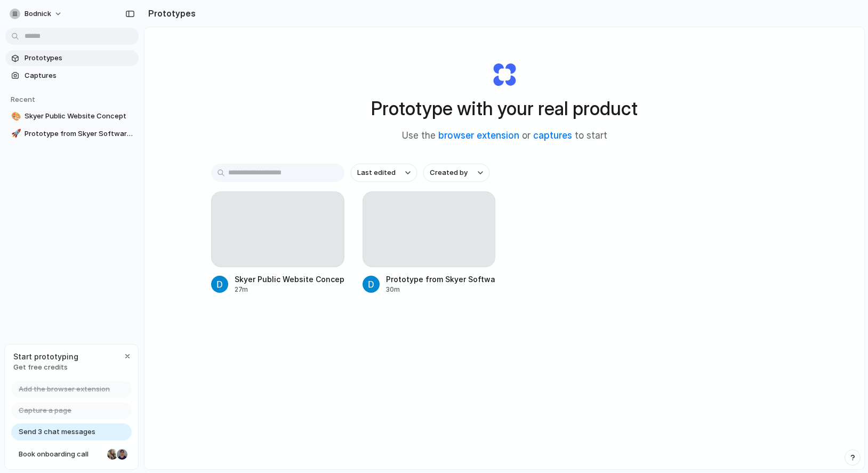 This screenshot has height=473, width=868. I want to click on span: bodnick, so click(38, 13).